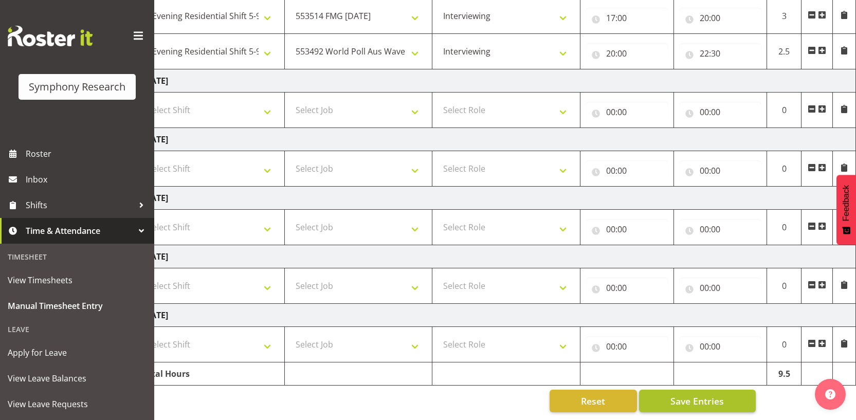 The image size is (856, 420). Describe the element at coordinates (87, 154) in the screenshot. I see `span: Roster` at that location.